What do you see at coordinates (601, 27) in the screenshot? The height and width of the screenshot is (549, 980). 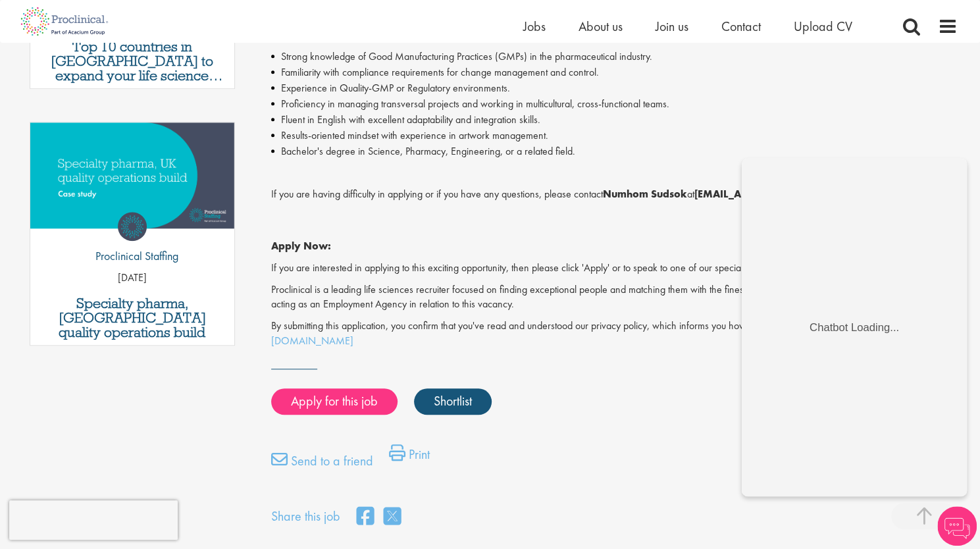 I see `a: About us` at bounding box center [601, 27].